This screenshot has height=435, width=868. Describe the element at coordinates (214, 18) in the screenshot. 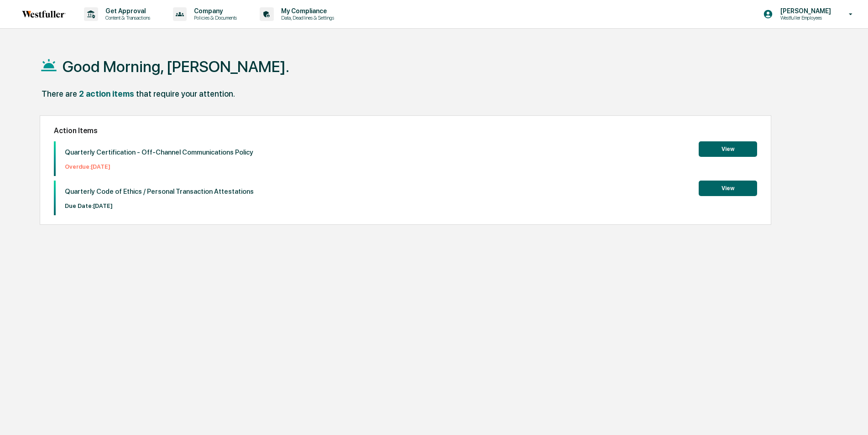

I see `p: Policies & Documents` at that location.